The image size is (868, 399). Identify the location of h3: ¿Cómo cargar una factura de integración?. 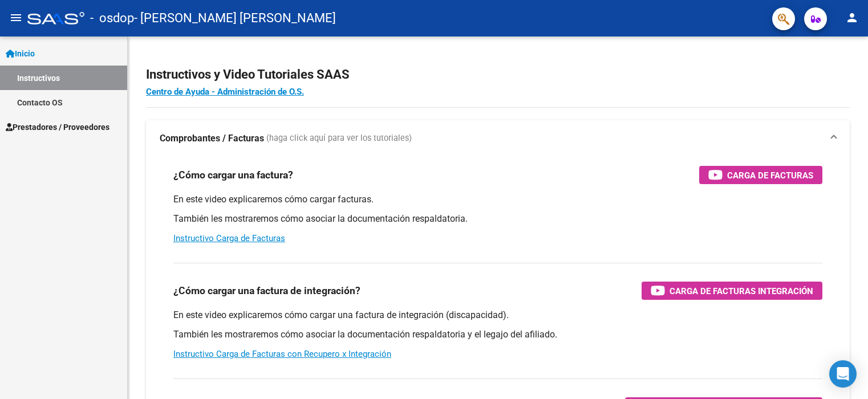
(267, 290).